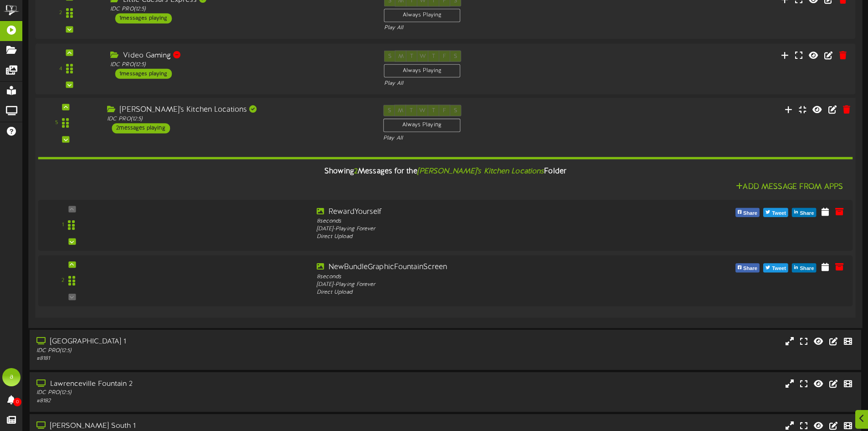  Describe the element at coordinates (203, 401) in the screenshot. I see `div: # 8182` at that location.